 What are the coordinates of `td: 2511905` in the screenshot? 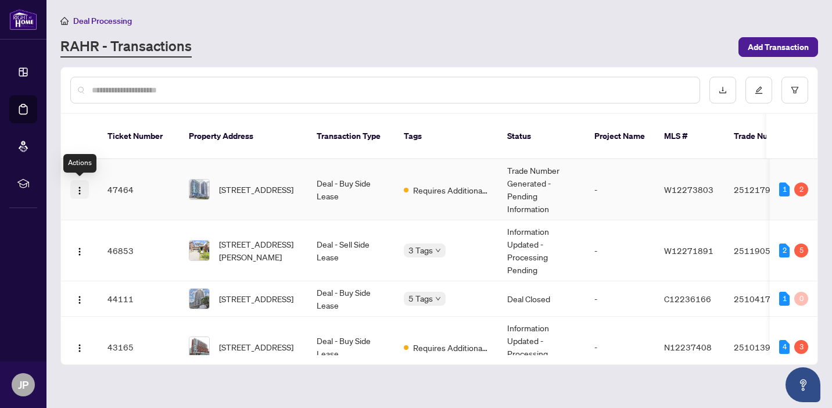 It's located at (765, 250).